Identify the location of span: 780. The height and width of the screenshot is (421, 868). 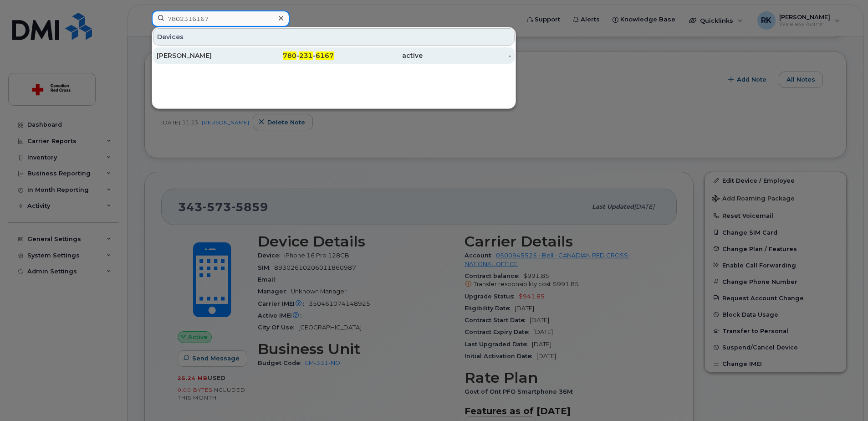
(290, 56).